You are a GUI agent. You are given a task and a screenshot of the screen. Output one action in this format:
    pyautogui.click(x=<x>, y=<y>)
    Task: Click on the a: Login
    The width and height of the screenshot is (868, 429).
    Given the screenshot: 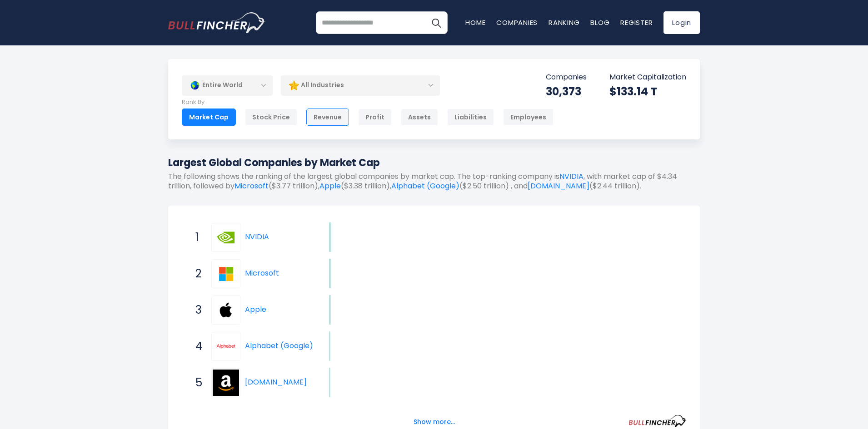 What is the action you would take?
    pyautogui.click(x=682, y=22)
    